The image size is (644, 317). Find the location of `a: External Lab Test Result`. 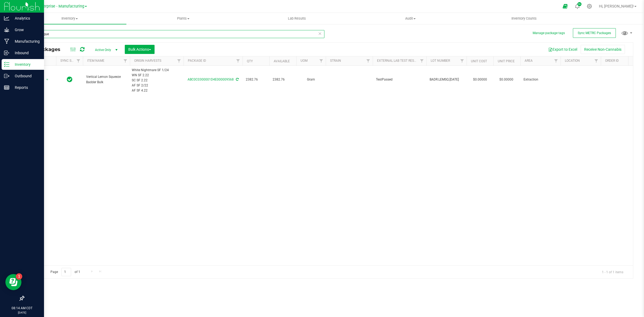

a: External Lab Test Result is located at coordinates (398, 61).